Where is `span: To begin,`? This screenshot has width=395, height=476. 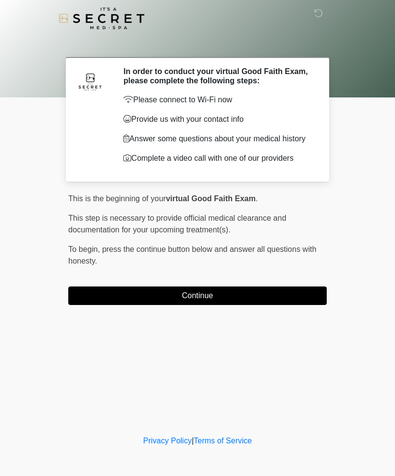 span: To begin, is located at coordinates (85, 249).